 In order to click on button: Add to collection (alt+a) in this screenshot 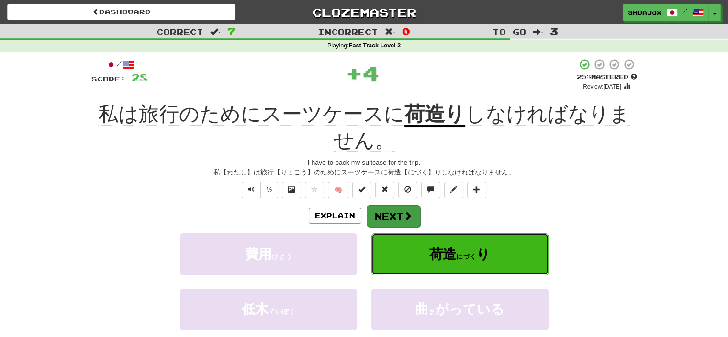, I will do `click(477, 190)`.